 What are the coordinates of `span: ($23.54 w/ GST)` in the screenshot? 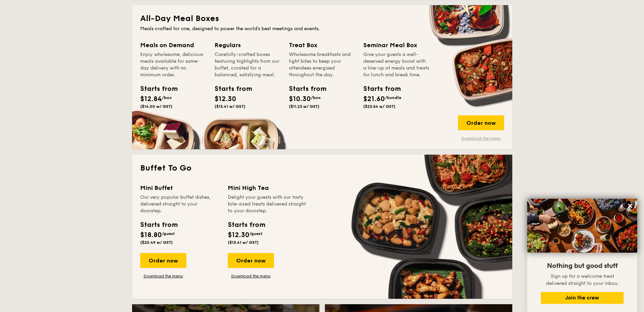 It's located at (379, 106).